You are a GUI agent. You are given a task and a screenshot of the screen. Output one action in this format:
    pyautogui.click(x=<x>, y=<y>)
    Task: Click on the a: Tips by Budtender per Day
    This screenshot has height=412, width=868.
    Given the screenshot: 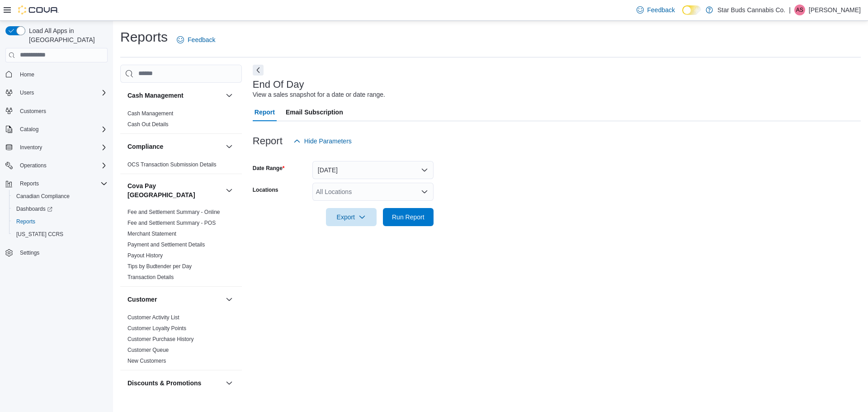 What is the action you would take?
    pyautogui.click(x=160, y=267)
    